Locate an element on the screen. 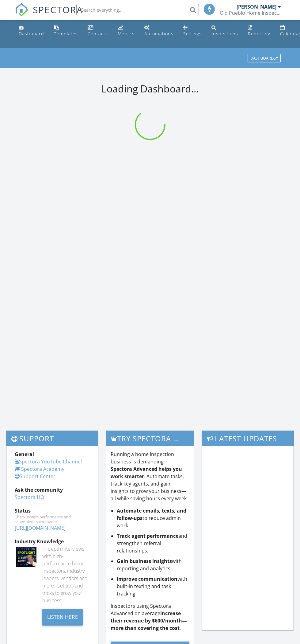  img: The Best Home Inspection Software - Spectora is located at coordinates (22, 10).